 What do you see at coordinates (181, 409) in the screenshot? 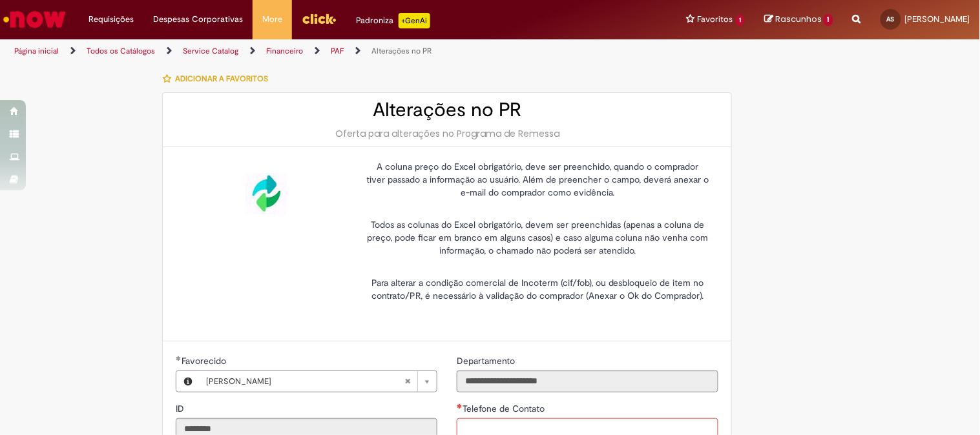
I see `label: Somente leitura - ID` at bounding box center [181, 409].